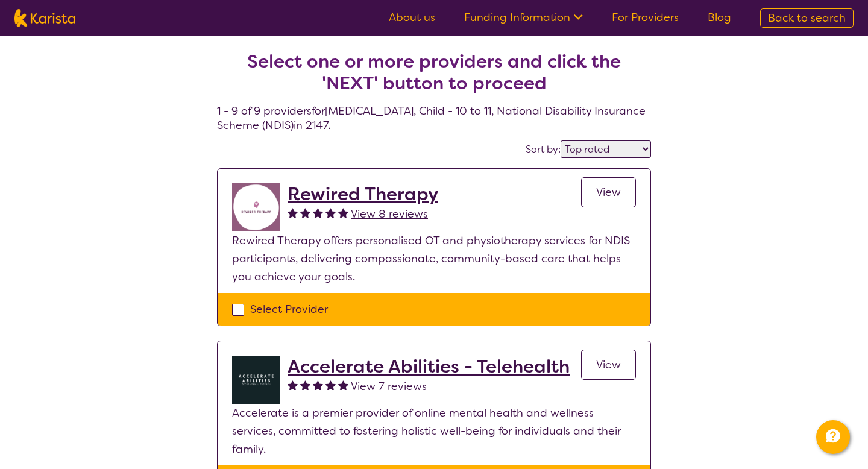 Image resolution: width=868 pixels, height=469 pixels. Describe the element at coordinates (434, 259) in the screenshot. I see `p: Rewired Therapy offers personalised OT and physiotherapy services for NDIS participants, deliveri...` at that location.